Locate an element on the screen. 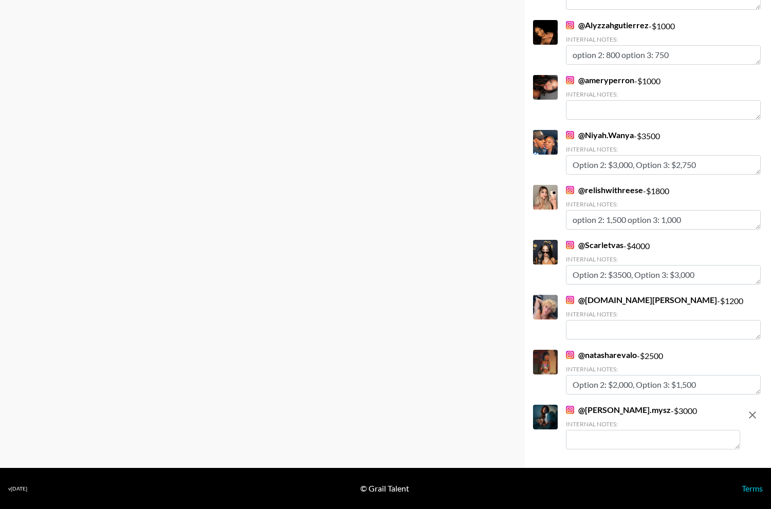 The height and width of the screenshot is (509, 771). button: remove is located at coordinates (752, 415).